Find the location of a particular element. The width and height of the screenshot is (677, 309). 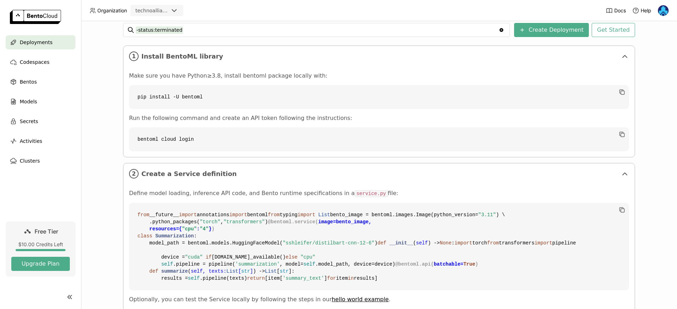

a: Models is located at coordinates (41, 102).